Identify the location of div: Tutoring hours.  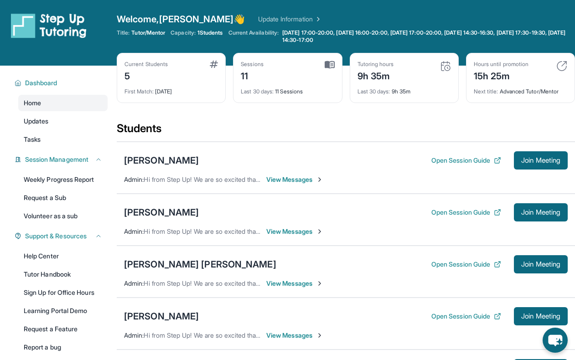
(376, 64).